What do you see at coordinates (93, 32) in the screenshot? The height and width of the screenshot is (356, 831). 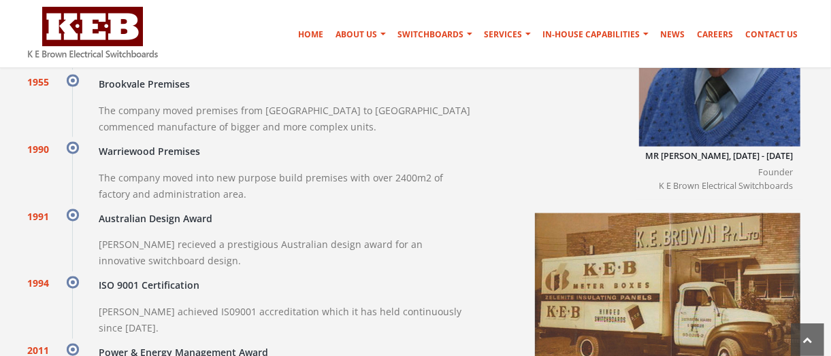 I see `img: K E Brown Electrical Switchboards` at bounding box center [93, 32].